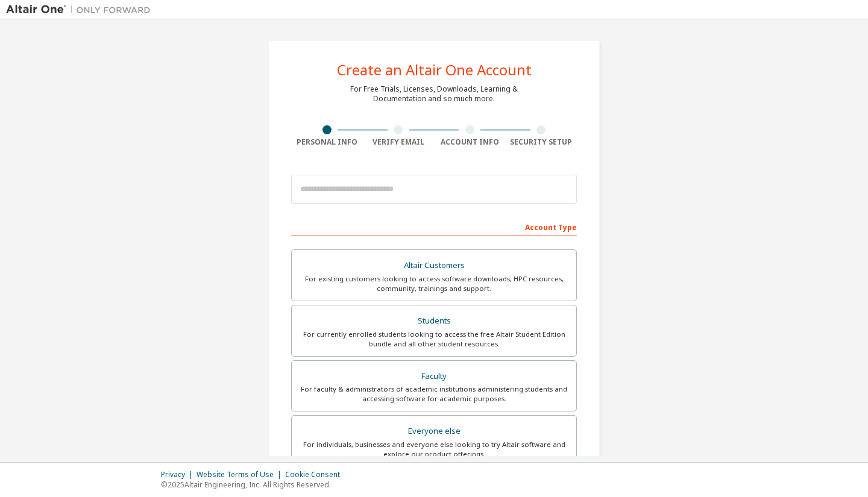  I want to click on div: For individuals, businesses and everyone else looking to try Altair software and explore our prod..., so click(434, 449).